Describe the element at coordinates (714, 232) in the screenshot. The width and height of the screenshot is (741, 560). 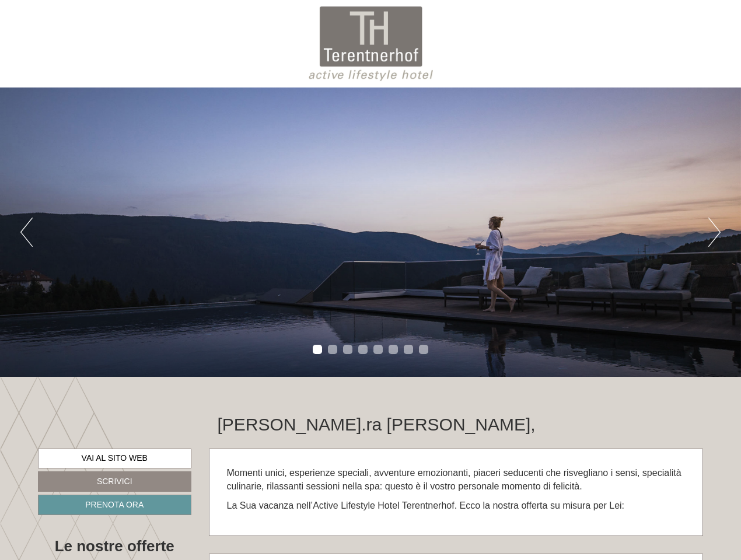
I see `button: Next` at that location.